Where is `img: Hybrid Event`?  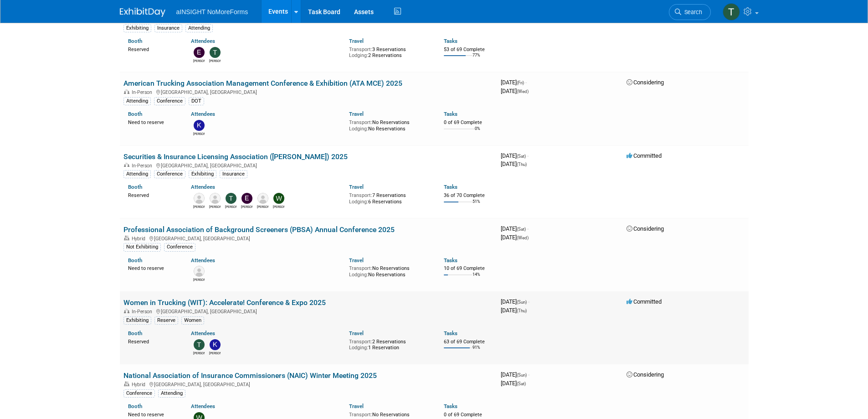 img: Hybrid Event is located at coordinates (127, 384).